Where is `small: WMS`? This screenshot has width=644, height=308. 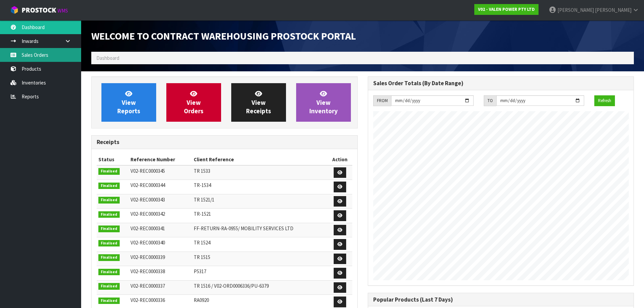 small: WMS is located at coordinates (62, 11).